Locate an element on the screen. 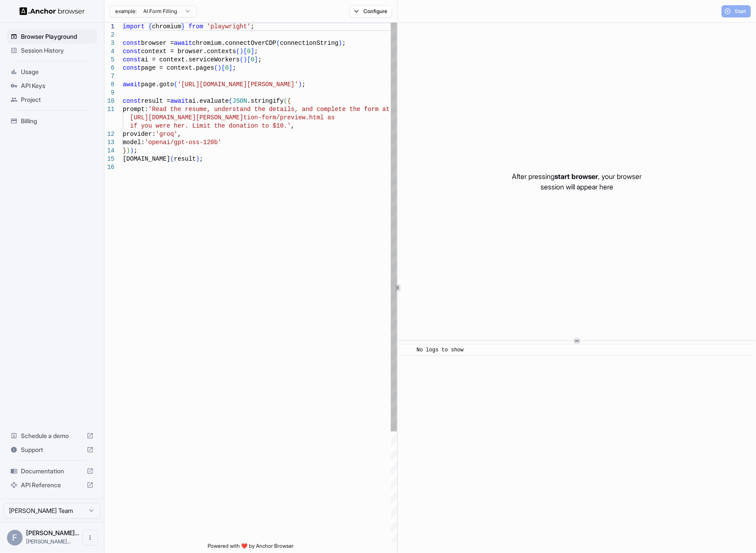 The height and width of the screenshot is (553, 756). span: Billing is located at coordinates (57, 121).